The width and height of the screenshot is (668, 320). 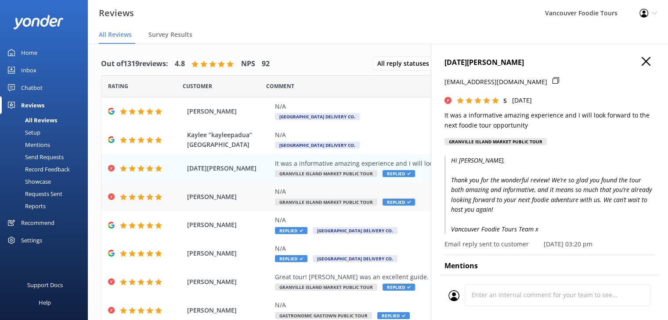 I want to click on div: Reports, so click(x=25, y=206).